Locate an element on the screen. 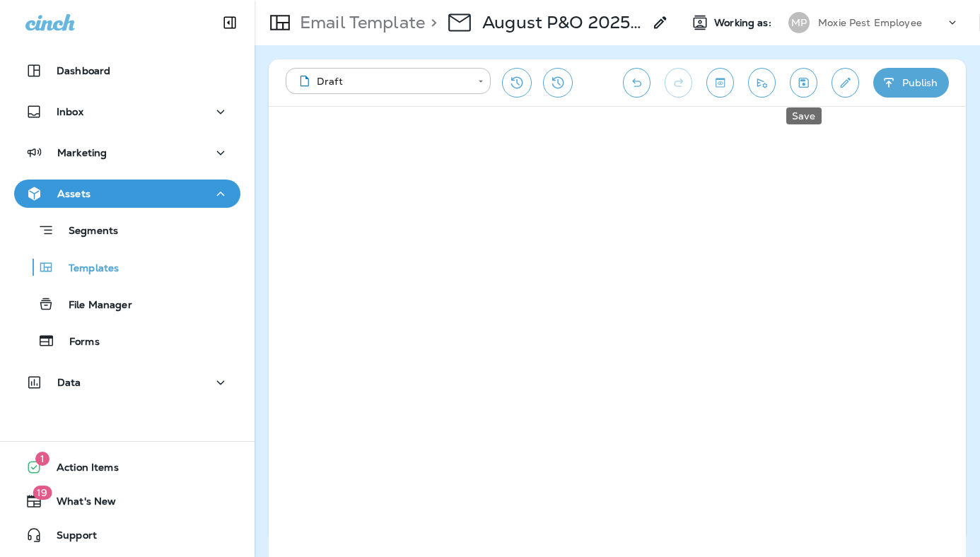  button: 19What's New is located at coordinates (127, 501).